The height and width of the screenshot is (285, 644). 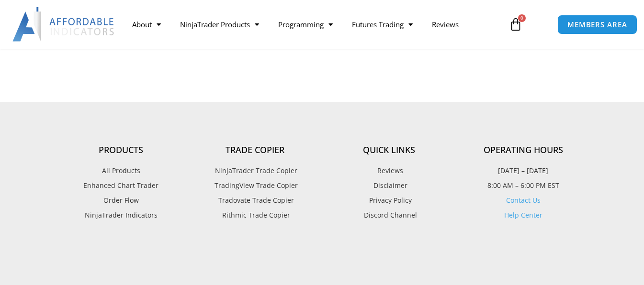 What do you see at coordinates (390, 215) in the screenshot?
I see `span: Discord Channel` at bounding box center [390, 215].